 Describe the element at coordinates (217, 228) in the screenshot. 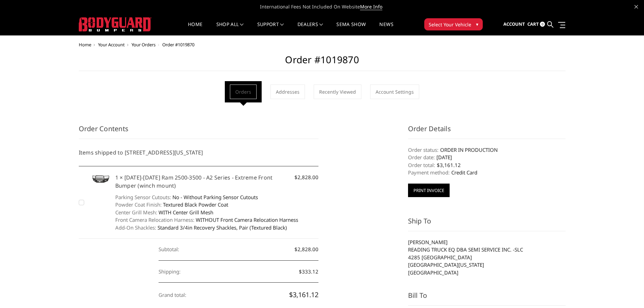

I see `dd: Standard 3/4in Recovery Shackles, Pair (Textured Black)` at that location.